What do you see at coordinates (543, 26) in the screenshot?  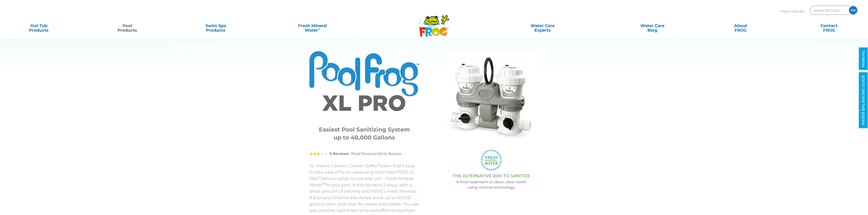 I see `a: Water CareExperts` at bounding box center [543, 26].